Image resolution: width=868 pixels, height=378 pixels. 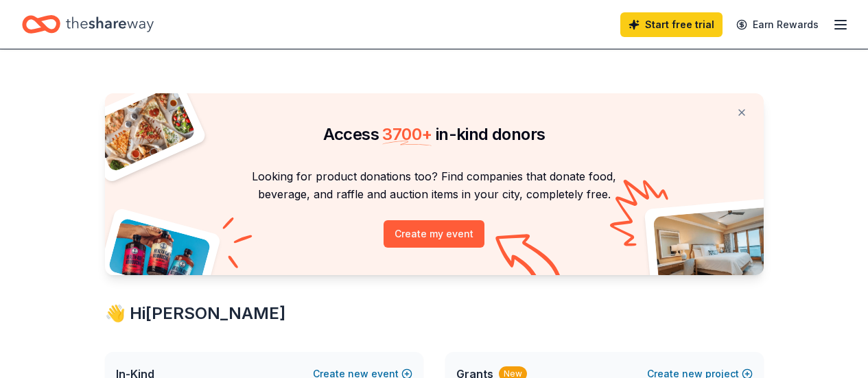 I want to click on a: Start free trial, so click(x=671, y=25).